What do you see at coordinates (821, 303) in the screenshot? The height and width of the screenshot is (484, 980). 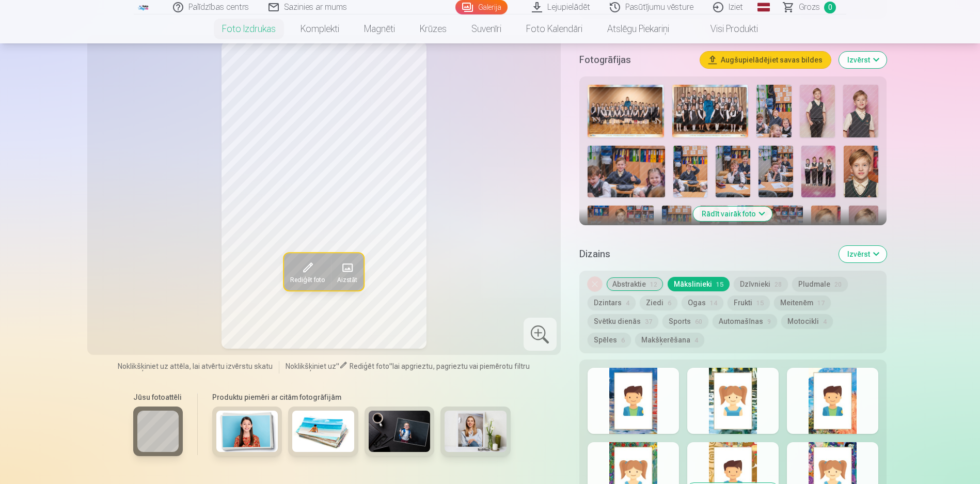 I see `span: 17` at bounding box center [821, 303].